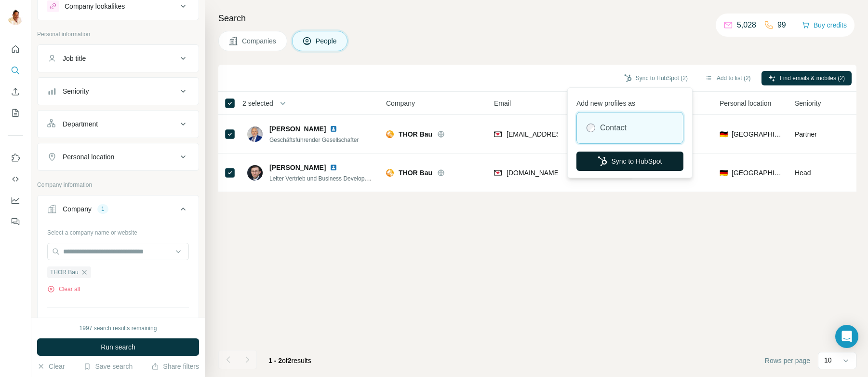 This screenshot has width=868, height=377. Describe the element at coordinates (656, 78) in the screenshot. I see `button: Sync to HubSpot (2)` at that location.